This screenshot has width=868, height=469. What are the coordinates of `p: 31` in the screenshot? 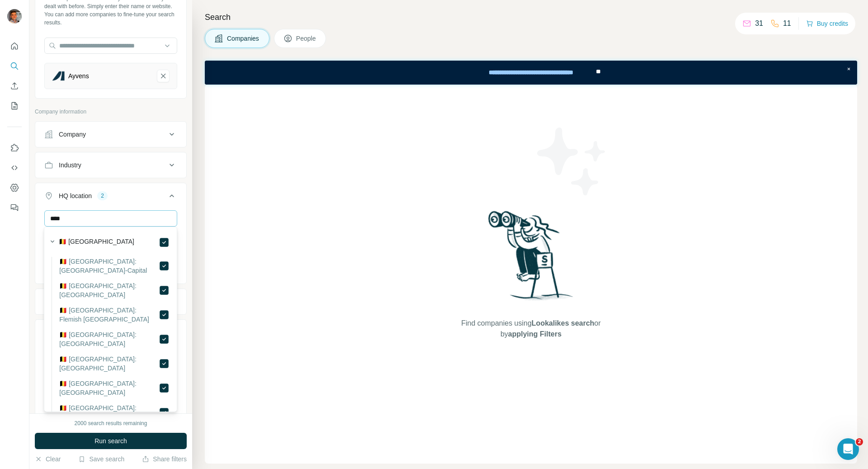 It's located at (759, 24).